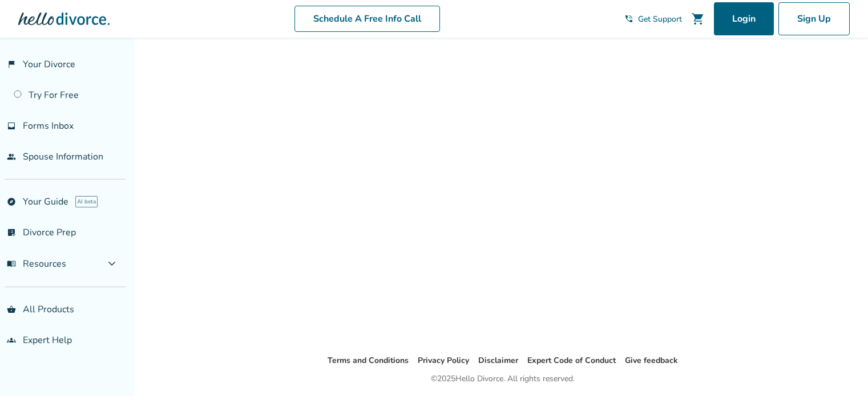 The image size is (868, 396). What do you see at coordinates (11, 264) in the screenshot?
I see `span: menu_book` at bounding box center [11, 264].